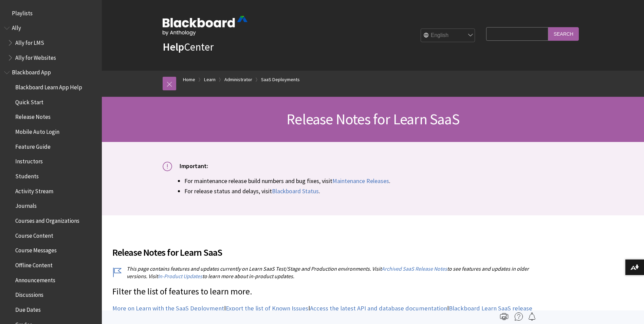 The image size is (644, 324). What do you see at coordinates (33, 115) in the screenshot?
I see `span: Release Notes` at bounding box center [33, 115].